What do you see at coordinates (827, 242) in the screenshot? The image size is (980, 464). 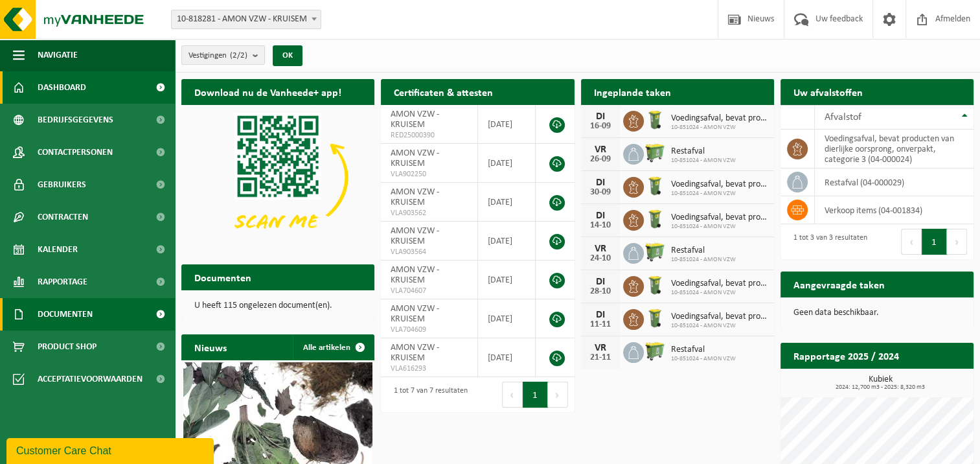 I see `div: 1 tot 3 van 3 resultaten` at bounding box center [827, 242].